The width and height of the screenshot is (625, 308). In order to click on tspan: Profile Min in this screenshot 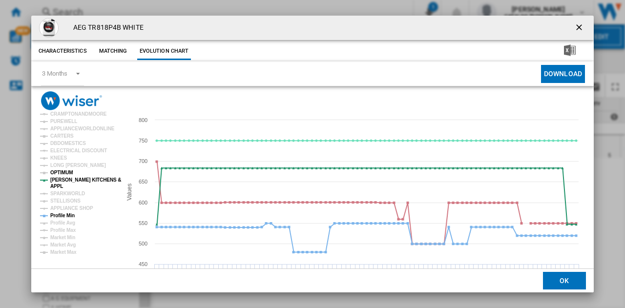, I will do `click(63, 215)`.